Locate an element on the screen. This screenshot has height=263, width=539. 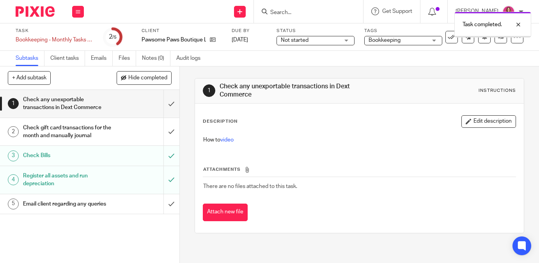
span: Not started is located at coordinates (295, 40).